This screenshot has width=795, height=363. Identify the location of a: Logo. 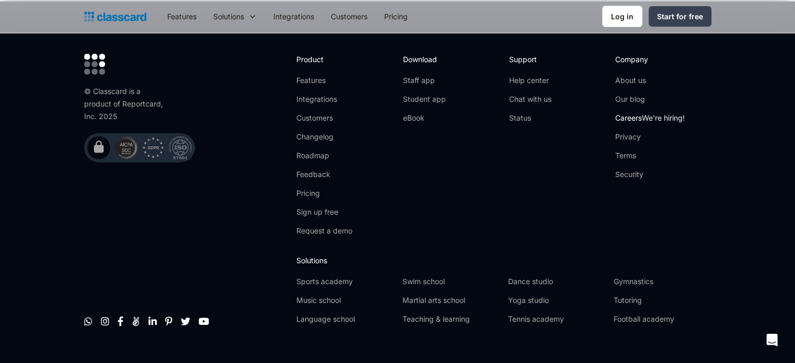
(115, 17).